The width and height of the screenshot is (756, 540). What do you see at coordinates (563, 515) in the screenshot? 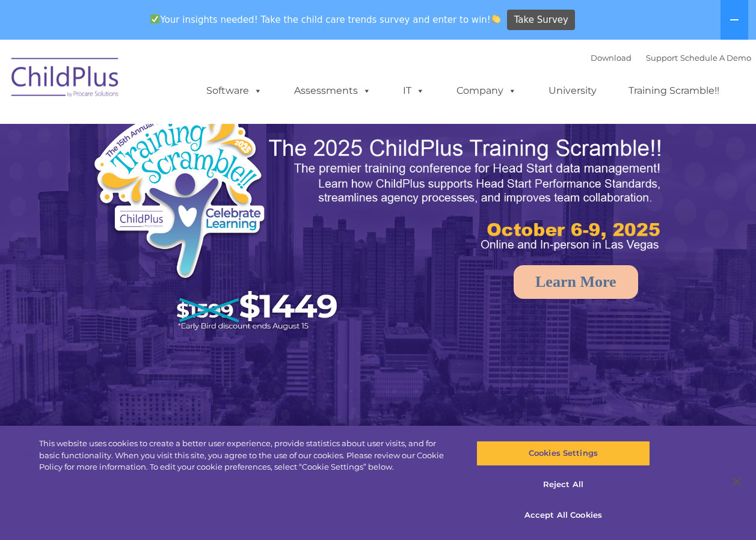
I see `button: Accept All Cookies` at bounding box center [563, 515].